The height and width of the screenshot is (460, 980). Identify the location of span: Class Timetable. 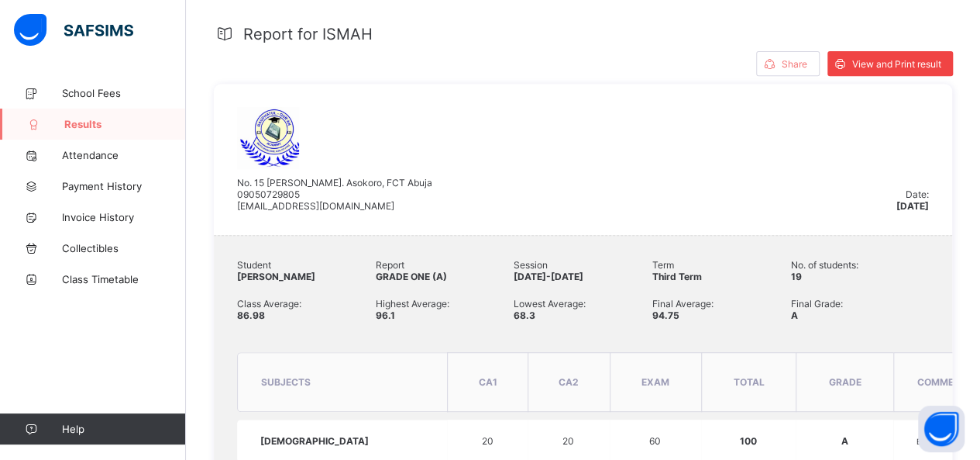
(124, 280).